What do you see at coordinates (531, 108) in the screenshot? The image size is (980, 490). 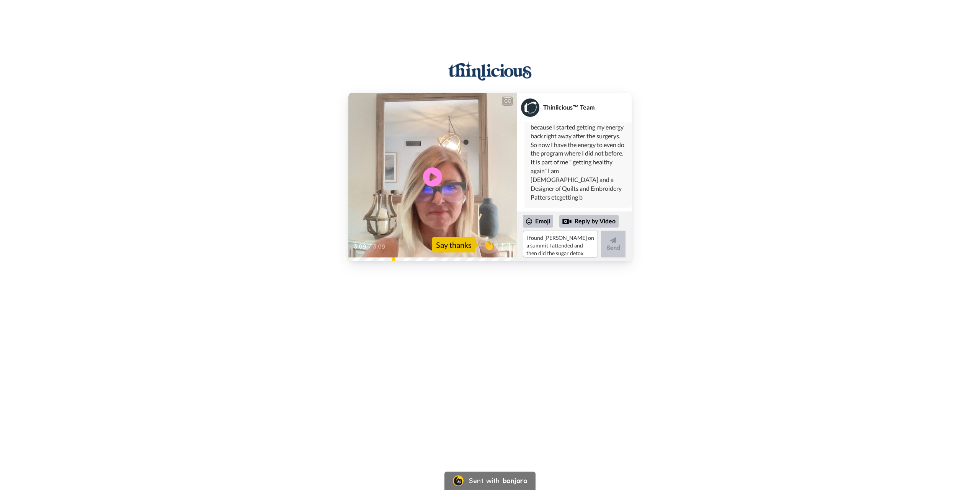 I see `img: Profile Image` at bounding box center [531, 108].